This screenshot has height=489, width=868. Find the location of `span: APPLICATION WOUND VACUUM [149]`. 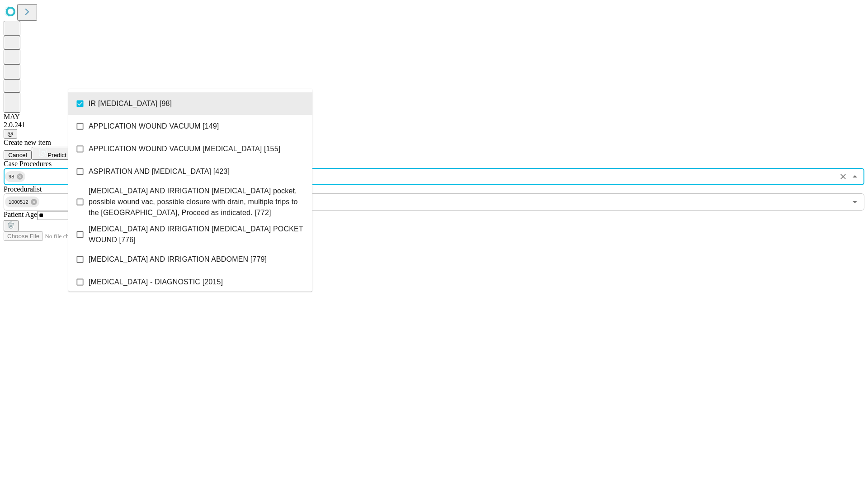

span: APPLICATION WOUND VACUUM [149] is located at coordinates (154, 127).